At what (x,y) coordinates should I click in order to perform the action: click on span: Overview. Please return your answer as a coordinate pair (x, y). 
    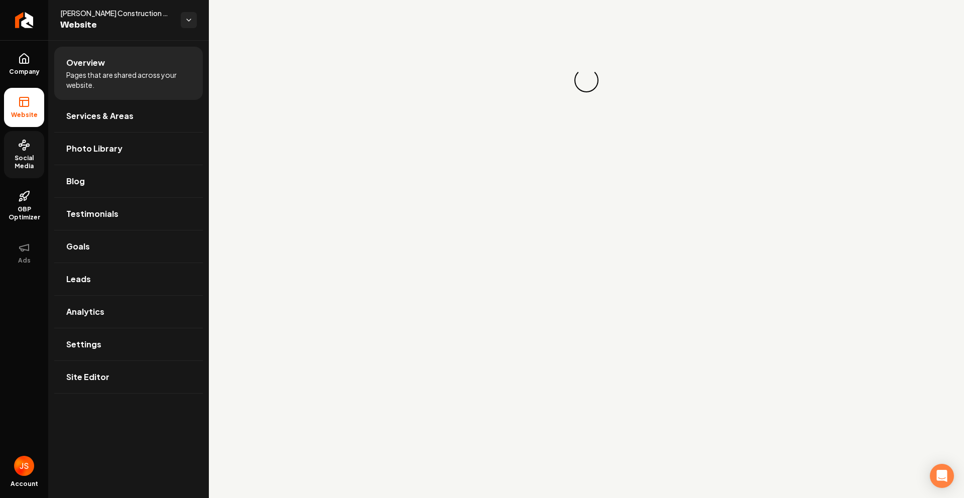
    Looking at the image, I should click on (85, 63).